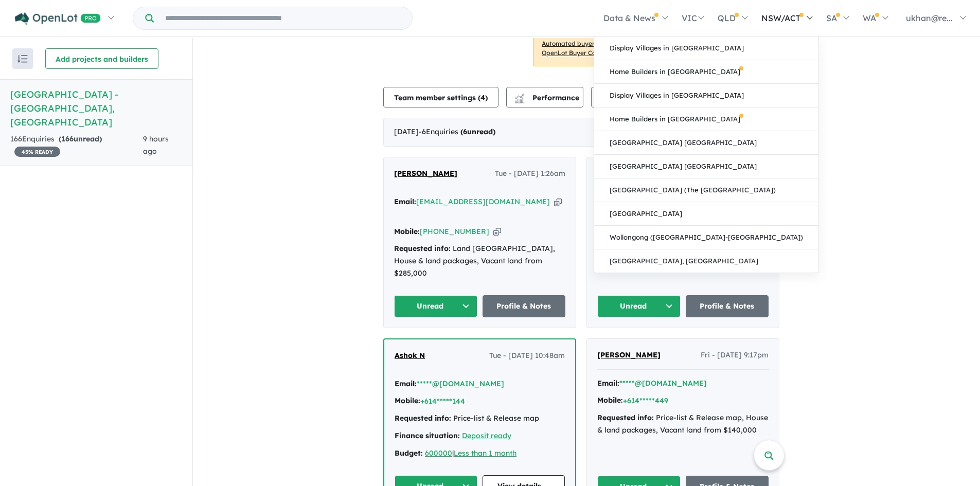 The image size is (980, 486). Describe the element at coordinates (22, 58) in the screenshot. I see `img: sort.svg` at that location.